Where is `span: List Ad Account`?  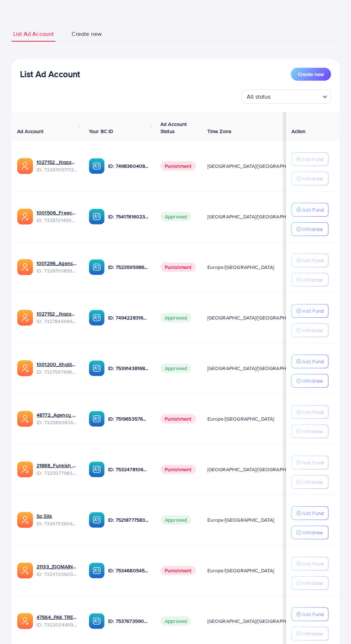
span: List Ad Account is located at coordinates (33, 34).